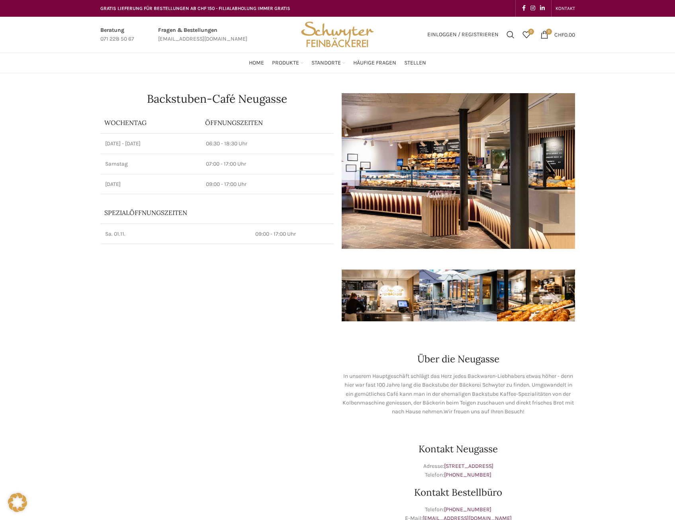  I want to click on img: schwyter-61, so click(458, 296).